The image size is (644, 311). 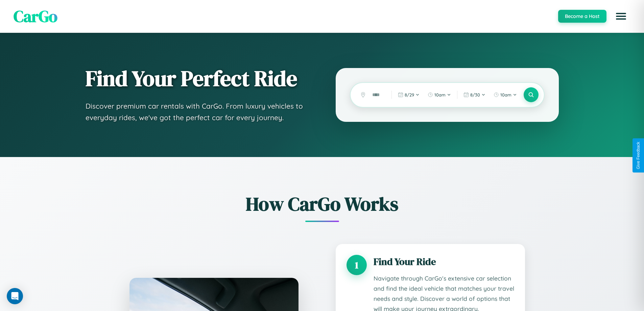 What do you see at coordinates (475, 95) in the screenshot?
I see `span: 8 / 30` at bounding box center [475, 95].